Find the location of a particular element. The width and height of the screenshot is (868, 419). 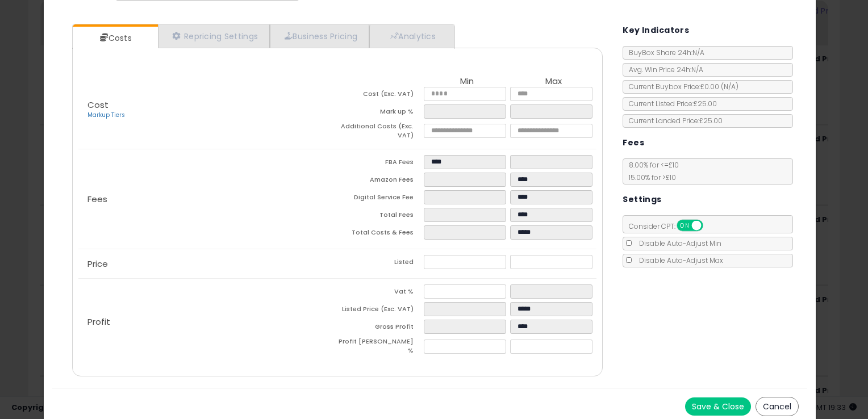

button: Save & Close is located at coordinates (718, 406).